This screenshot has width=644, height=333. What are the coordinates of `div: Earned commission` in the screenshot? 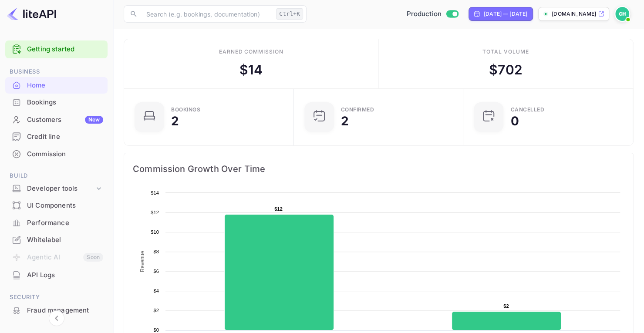 It's located at (251, 52).